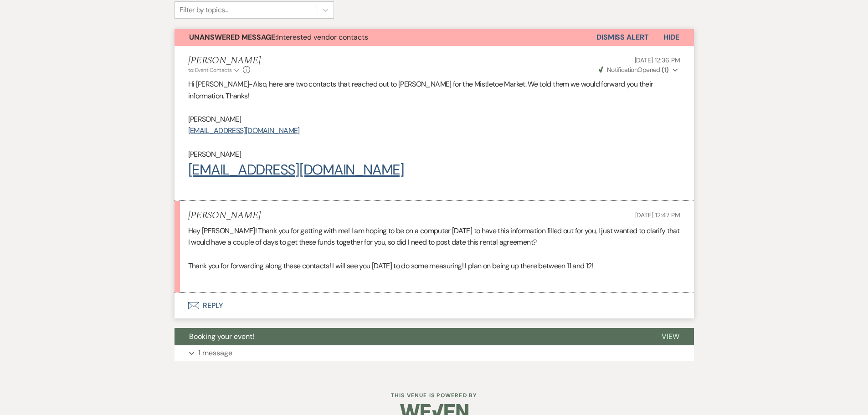  What do you see at coordinates (214, 70) in the screenshot?
I see `button: to: Event Contacts` at bounding box center [214, 70].